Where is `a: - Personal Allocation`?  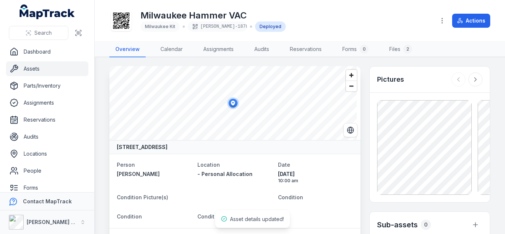
a: - Personal Allocation is located at coordinates (235, 174).